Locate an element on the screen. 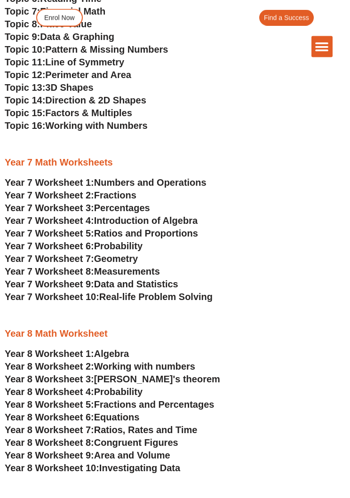  span: Year 7 Worksheet 7: is located at coordinates (49, 259).